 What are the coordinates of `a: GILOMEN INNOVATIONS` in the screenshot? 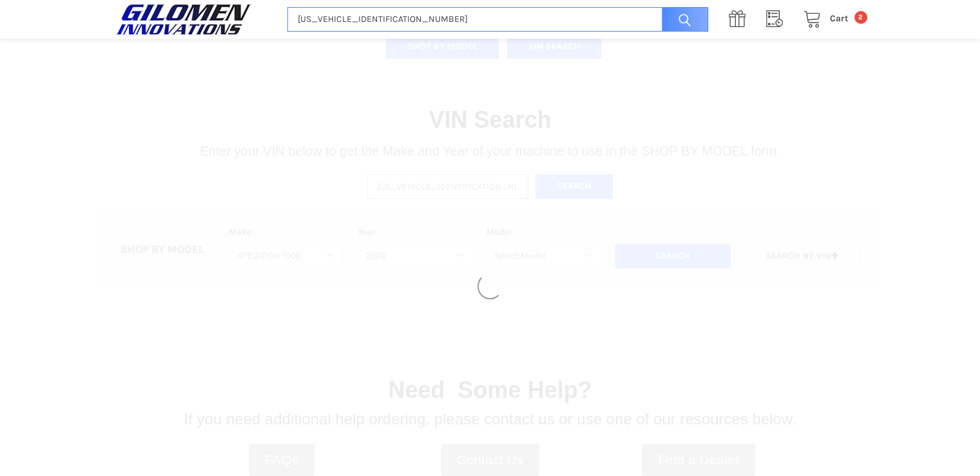 It's located at (193, 19).